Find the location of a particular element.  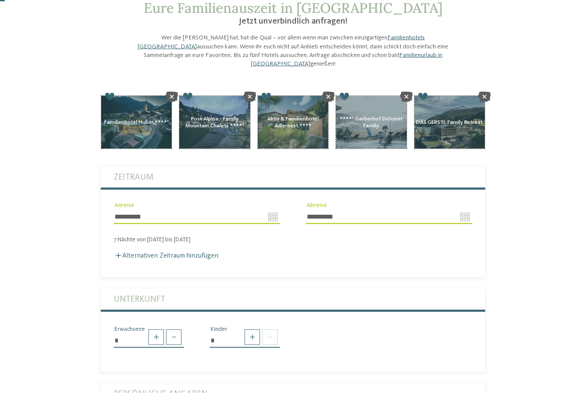

label: Alternativen Zeitraum hinzufügen is located at coordinates (166, 256).